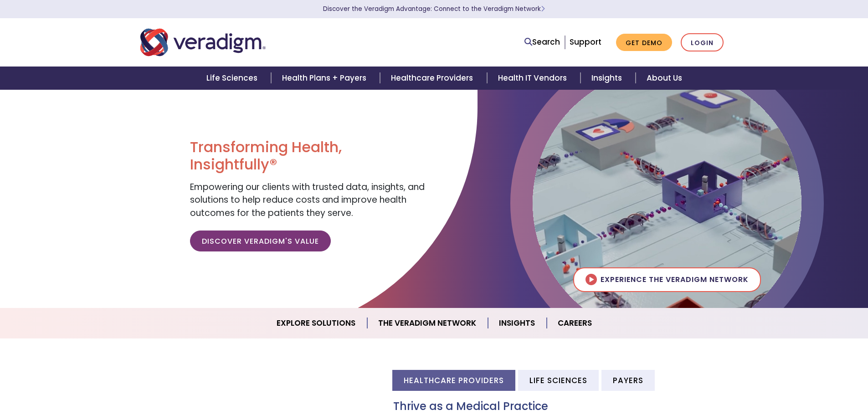 The width and height of the screenshot is (868, 415). I want to click on a: Search, so click(542, 42).